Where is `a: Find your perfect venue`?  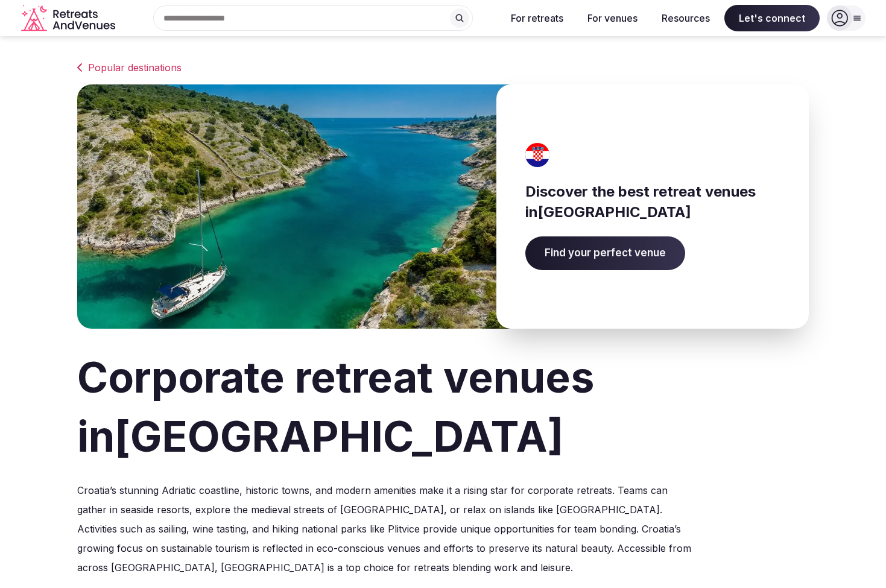
a: Find your perfect venue is located at coordinates (605, 253).